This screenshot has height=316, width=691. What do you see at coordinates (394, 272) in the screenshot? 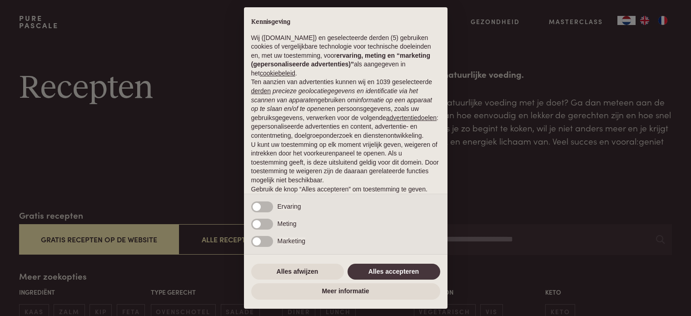
I see `button: Alles accepteren` at bounding box center [394, 272].